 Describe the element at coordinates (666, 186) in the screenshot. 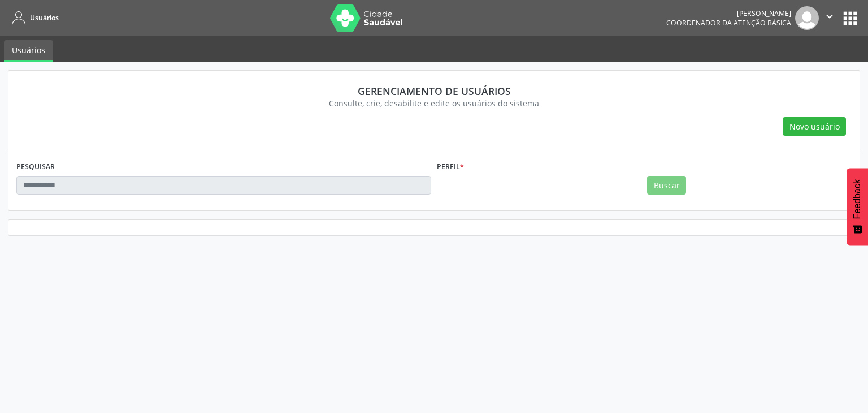

I see `button: Buscar` at that location.